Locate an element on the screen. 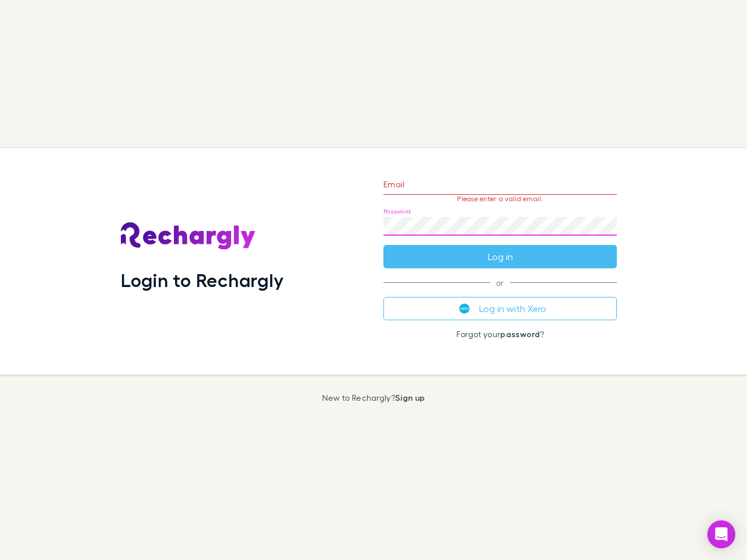 The image size is (747, 560). a: Sign up is located at coordinates (410, 397).